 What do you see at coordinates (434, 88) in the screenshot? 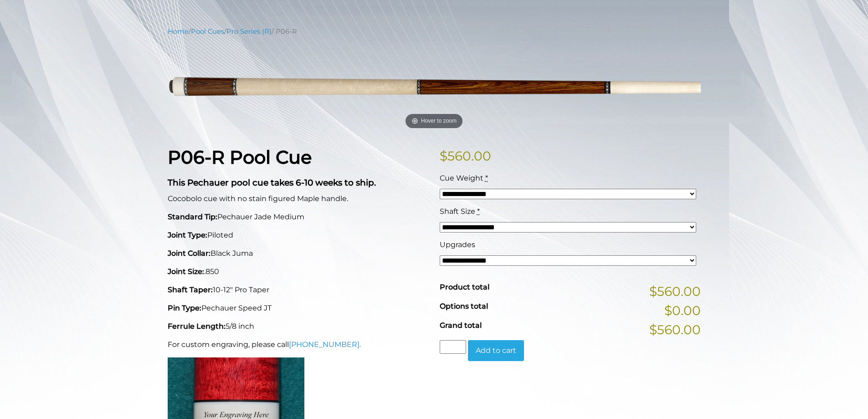
I see `img: P06-N.png` at bounding box center [434, 88].